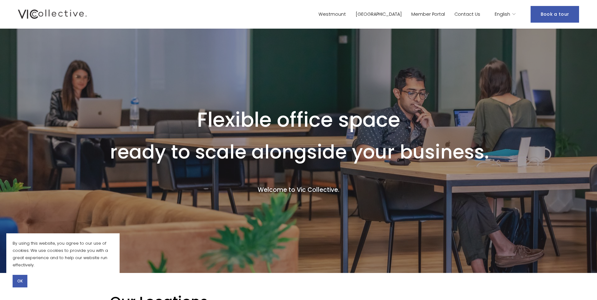  Describe the element at coordinates (20, 281) in the screenshot. I see `span: OK` at that location.